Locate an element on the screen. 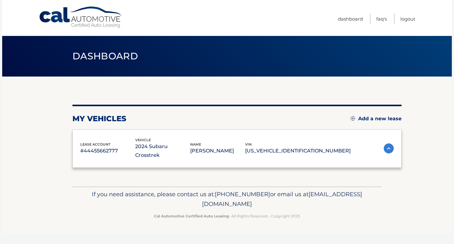 The height and width of the screenshot is (244, 454). a: Dashboard is located at coordinates (350, 19).